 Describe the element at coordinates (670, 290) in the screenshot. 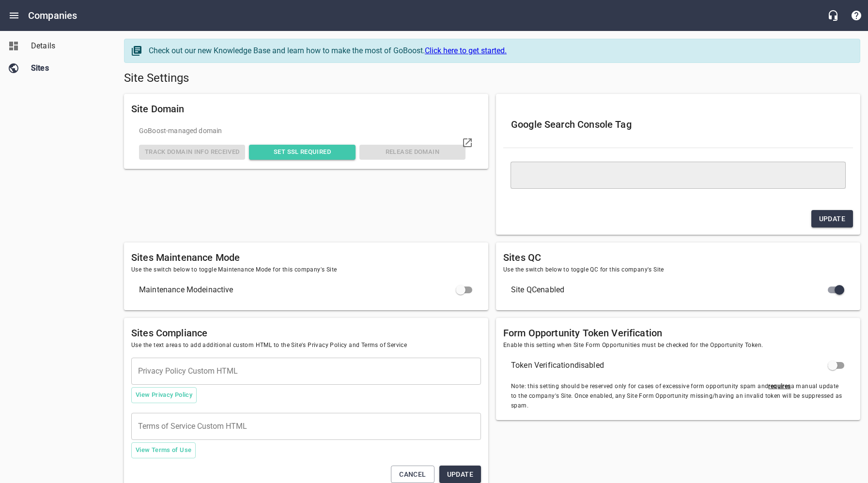

I see `span: Site QC enabled` at that location.